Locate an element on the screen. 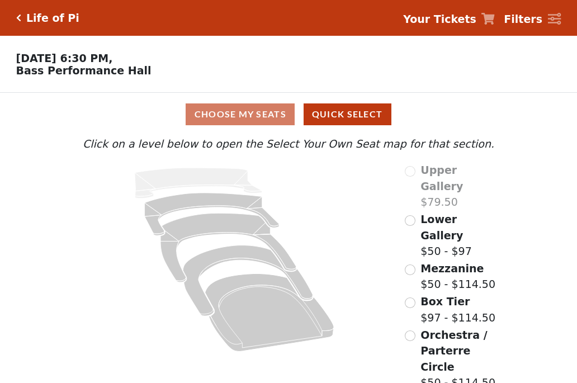 The height and width of the screenshot is (383, 577). label: $50 - $97 is located at coordinates (458, 235).